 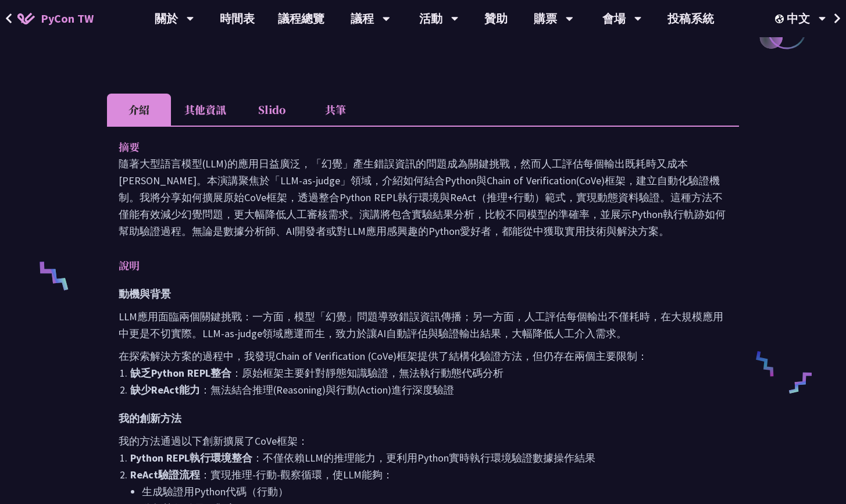 I want to click on strong: Python REPL執行環境整合, so click(x=191, y=457).